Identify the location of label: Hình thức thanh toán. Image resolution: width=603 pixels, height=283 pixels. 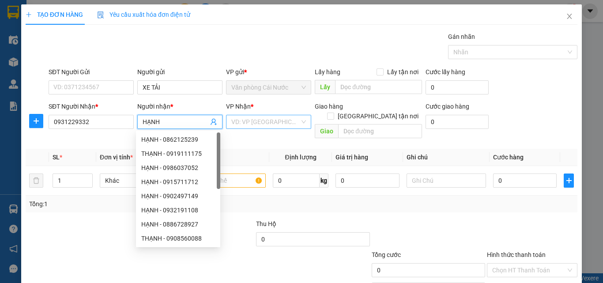
(516, 255).